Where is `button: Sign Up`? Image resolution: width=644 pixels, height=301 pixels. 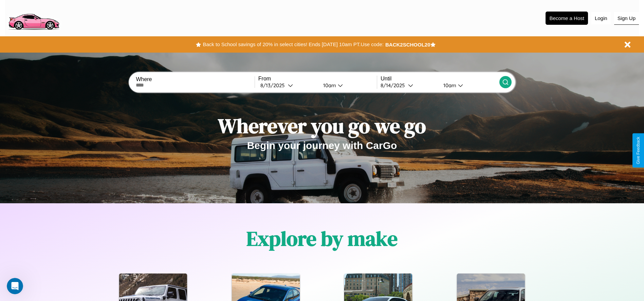
button: Sign Up is located at coordinates (626, 18).